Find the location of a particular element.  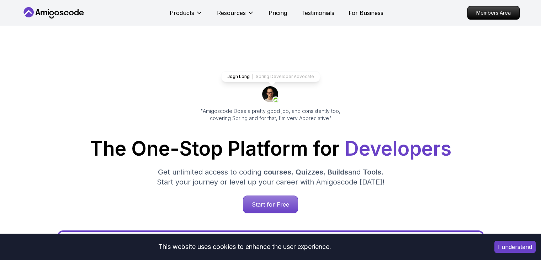

h1: The One-Stop Platform for is located at coordinates (271, 148).